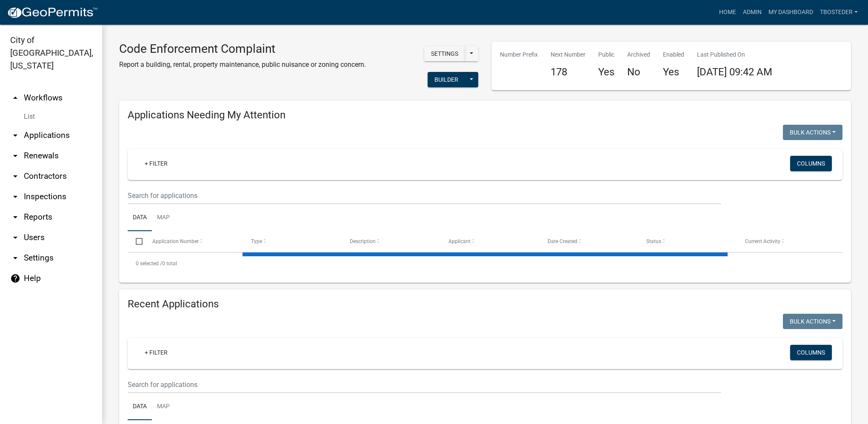 The height and width of the screenshot is (424, 868). Describe the element at coordinates (639, 54) in the screenshot. I see `p: Archived` at that location.